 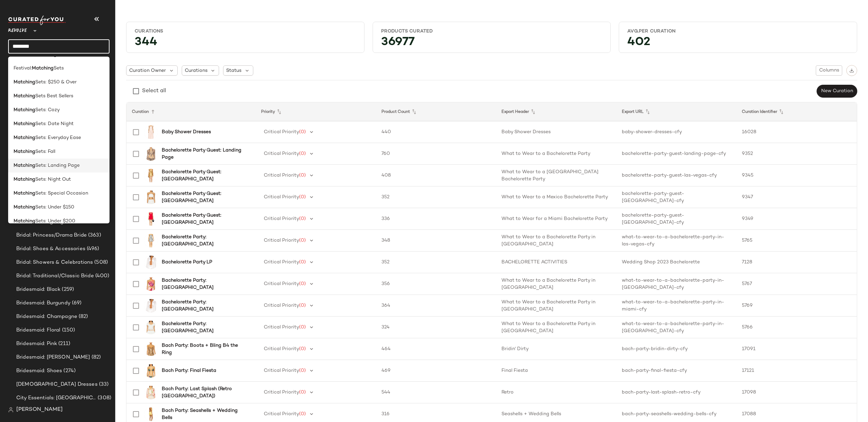 What do you see at coordinates (104, 397) in the screenshot?
I see `span: (308)` at bounding box center [104, 397].